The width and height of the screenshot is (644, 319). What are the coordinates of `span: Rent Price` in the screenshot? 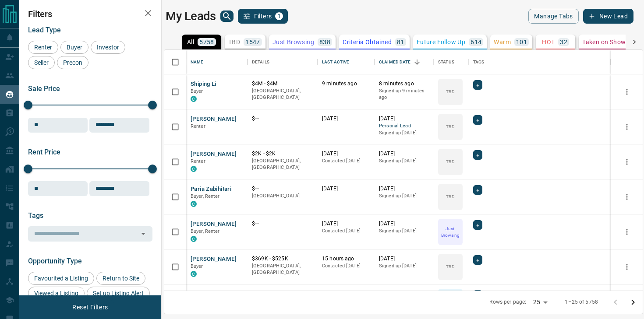 It's located at (44, 152).